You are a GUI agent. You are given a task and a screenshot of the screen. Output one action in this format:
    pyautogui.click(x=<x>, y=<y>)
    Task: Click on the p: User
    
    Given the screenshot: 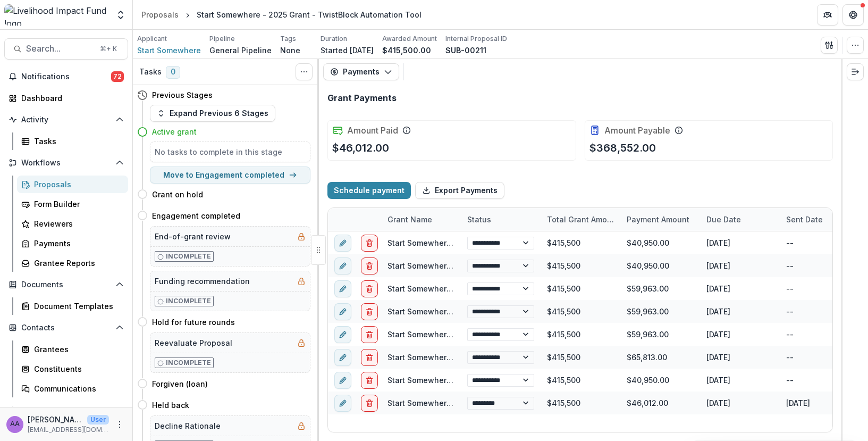 What is the action you would take?
    pyautogui.click(x=98, y=420)
    